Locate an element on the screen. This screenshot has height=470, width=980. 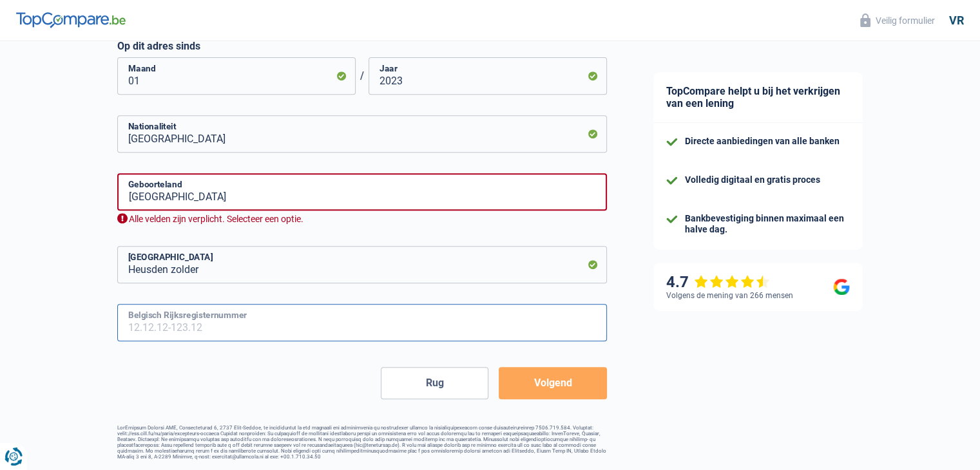
font: Alle velden zijn verplicht. Selecteer een optie. is located at coordinates (216, 219).